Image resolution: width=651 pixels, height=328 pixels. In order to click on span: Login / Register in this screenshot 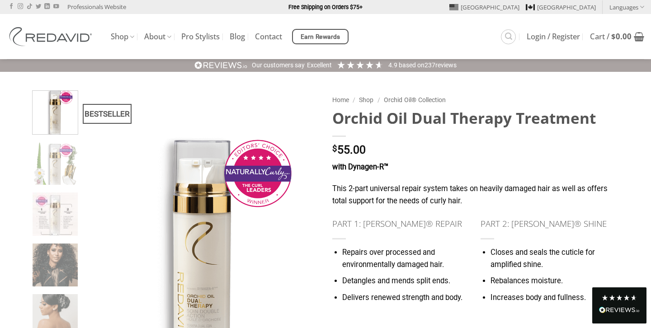, I will do `click(553, 37)`.